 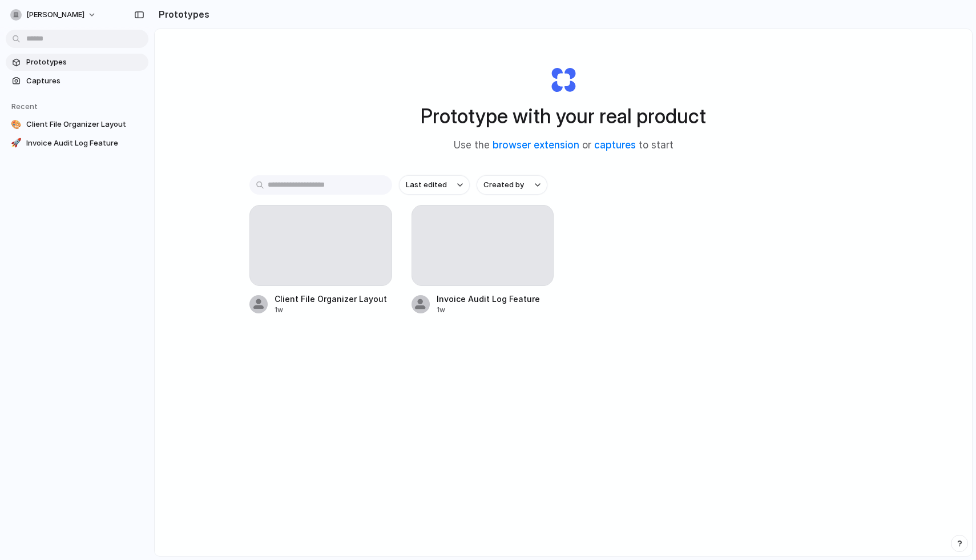 I want to click on a: browser extension, so click(x=536, y=145).